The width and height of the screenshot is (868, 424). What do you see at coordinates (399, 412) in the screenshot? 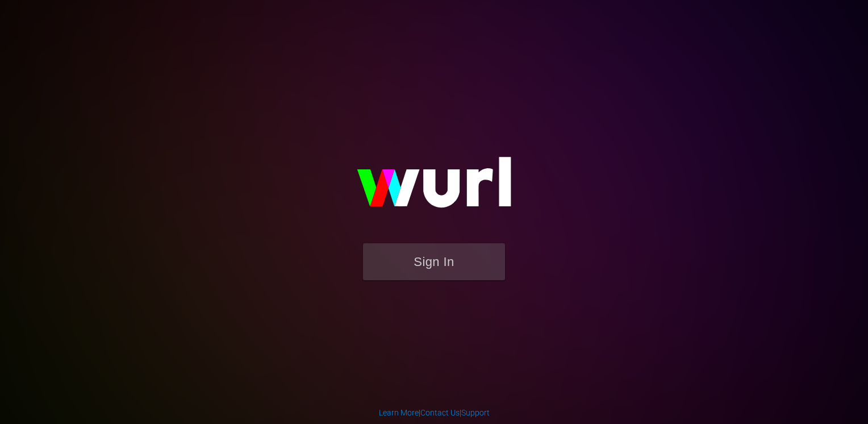
I see `a: Learn More` at bounding box center [399, 412].